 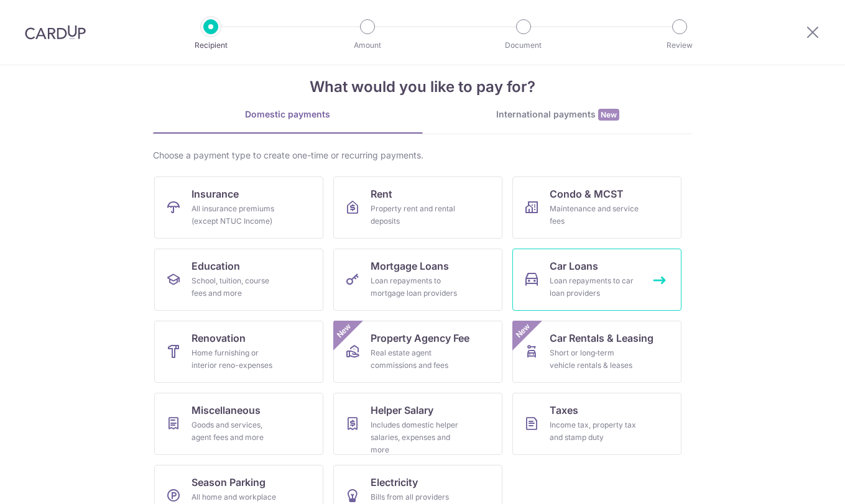 What do you see at coordinates (394, 482) in the screenshot?
I see `span: Electricity` at bounding box center [394, 482].